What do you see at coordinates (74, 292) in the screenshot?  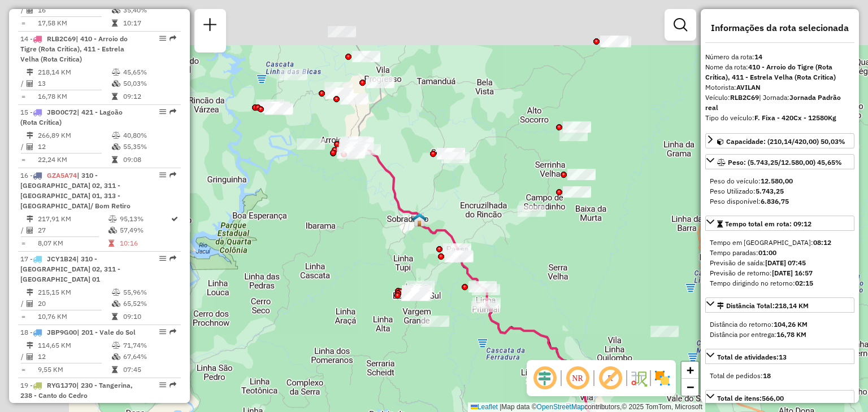 I see `td: 215,15 KM` at bounding box center [74, 292].